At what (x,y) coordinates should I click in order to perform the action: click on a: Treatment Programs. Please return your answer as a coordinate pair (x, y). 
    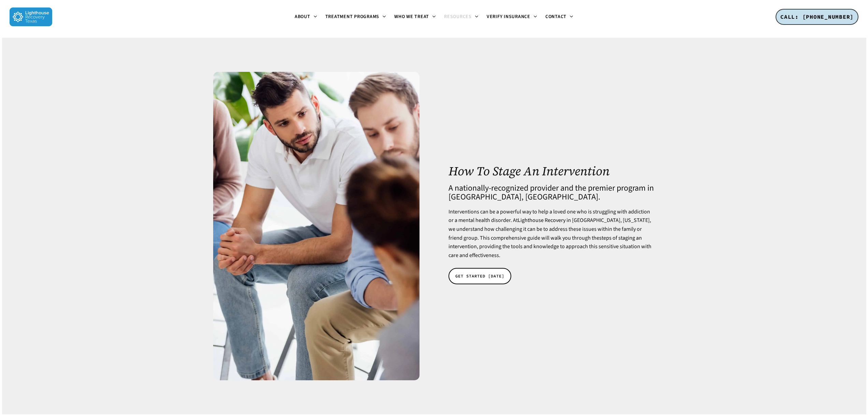
    Looking at the image, I should click on (356, 17).